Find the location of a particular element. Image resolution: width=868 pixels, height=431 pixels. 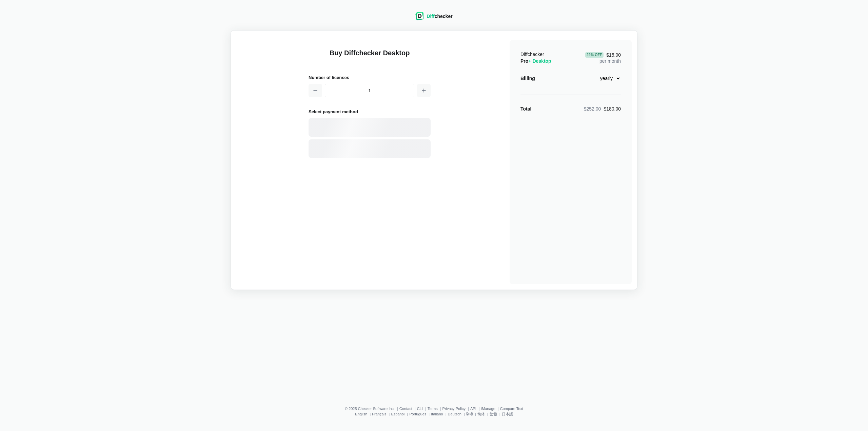

a: Compare Text is located at coordinates (512, 408).